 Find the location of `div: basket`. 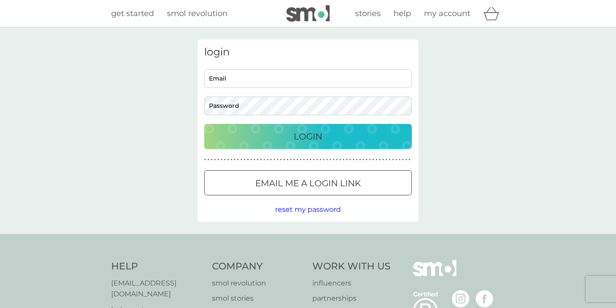

div: basket is located at coordinates (494, 13).